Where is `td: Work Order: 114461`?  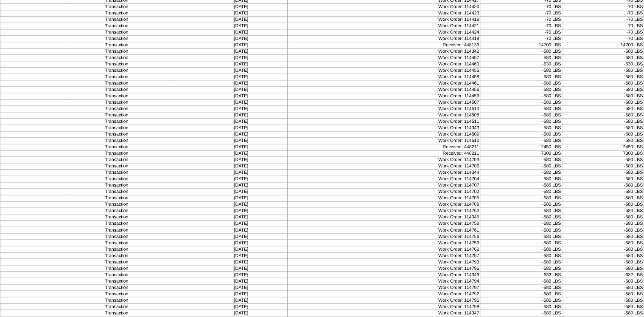 td: Work Order: 114461 is located at coordinates (384, 83).